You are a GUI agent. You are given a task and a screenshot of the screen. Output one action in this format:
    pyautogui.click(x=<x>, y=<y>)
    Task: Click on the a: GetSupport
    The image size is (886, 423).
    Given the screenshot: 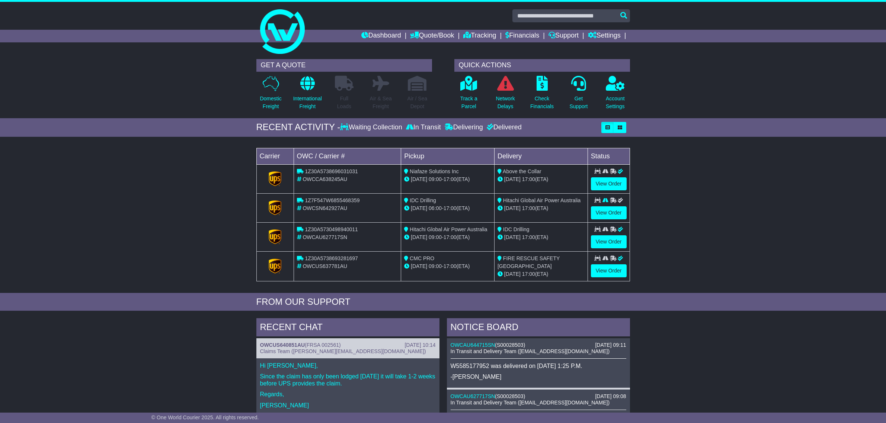 What is the action you would take?
    pyautogui.click(x=578, y=95)
    